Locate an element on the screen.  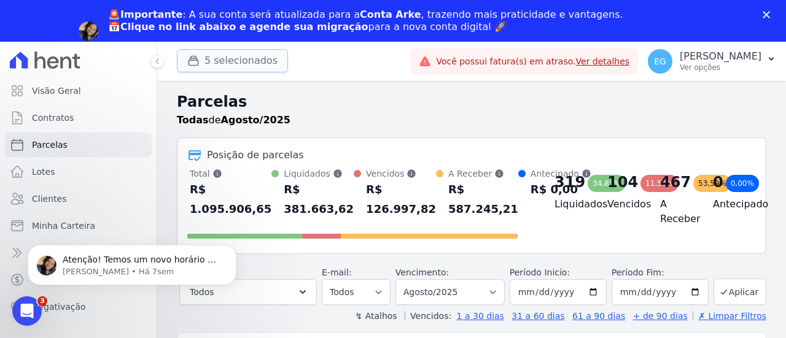
a: ✗ Limpar Filtros is located at coordinates (729, 316).